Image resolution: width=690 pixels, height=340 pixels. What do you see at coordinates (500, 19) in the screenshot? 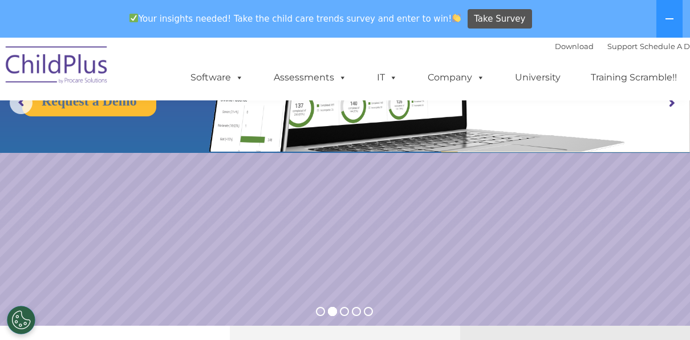
I see `span: Take Survey` at bounding box center [500, 19].